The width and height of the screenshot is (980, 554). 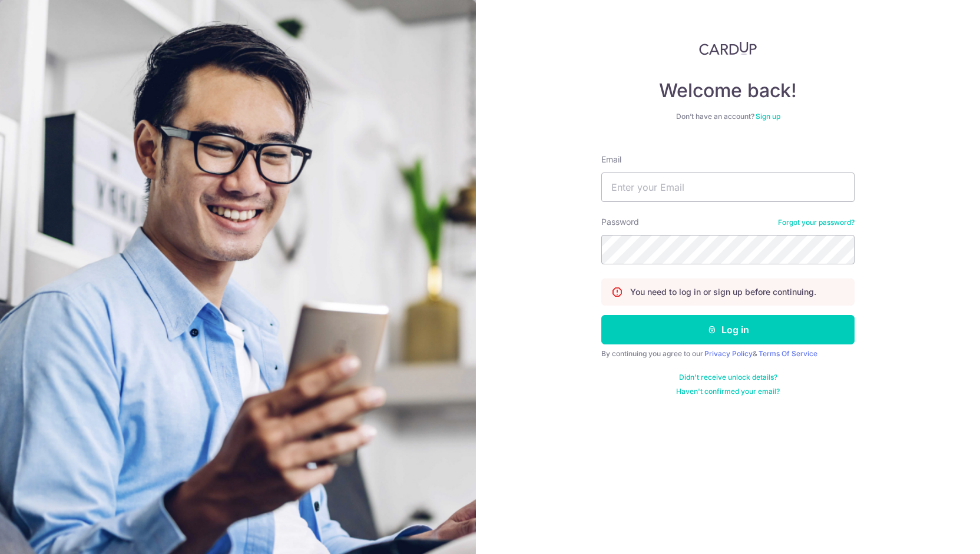 I want to click on div: By continuing you agree to our &, so click(x=728, y=354).